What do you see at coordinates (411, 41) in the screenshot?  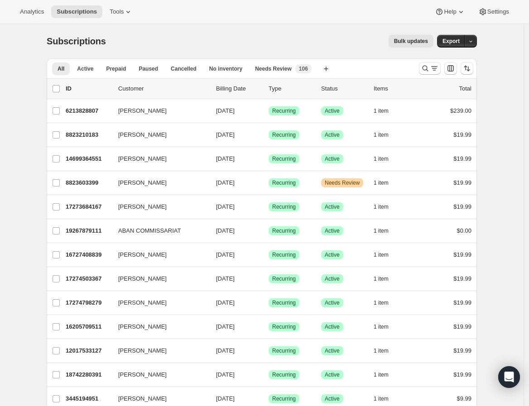 I see `button: Bulk updates` at bounding box center [411, 41].